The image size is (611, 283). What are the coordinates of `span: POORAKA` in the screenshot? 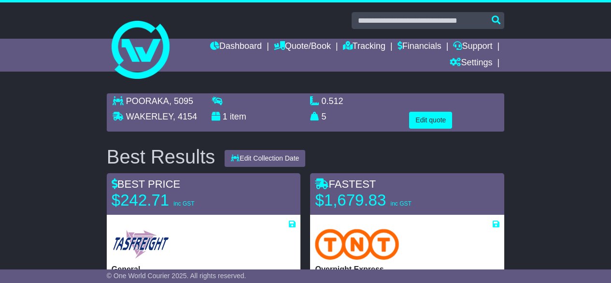 It's located at (147, 101).